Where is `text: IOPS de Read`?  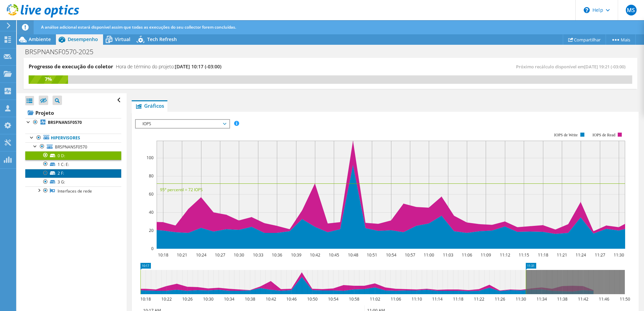
text: IOPS de Read is located at coordinates (604, 135).